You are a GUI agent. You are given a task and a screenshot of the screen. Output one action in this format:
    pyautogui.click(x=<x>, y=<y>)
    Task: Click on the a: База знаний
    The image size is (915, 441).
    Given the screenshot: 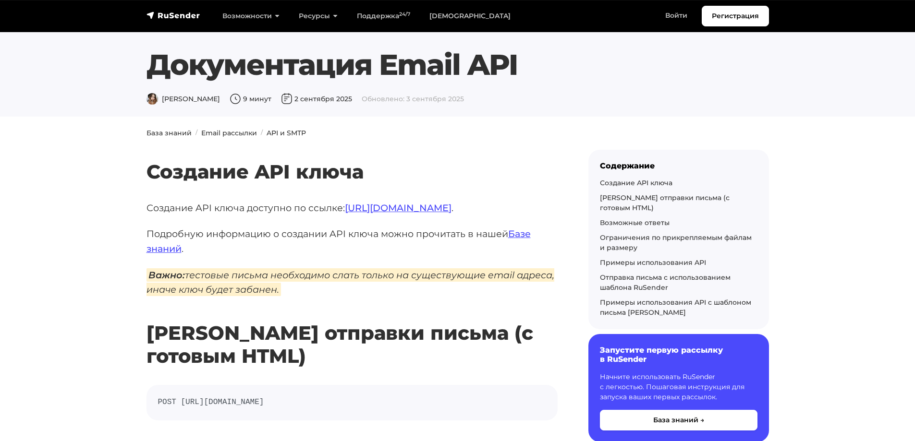 What is the action you would take?
    pyautogui.click(x=169, y=133)
    